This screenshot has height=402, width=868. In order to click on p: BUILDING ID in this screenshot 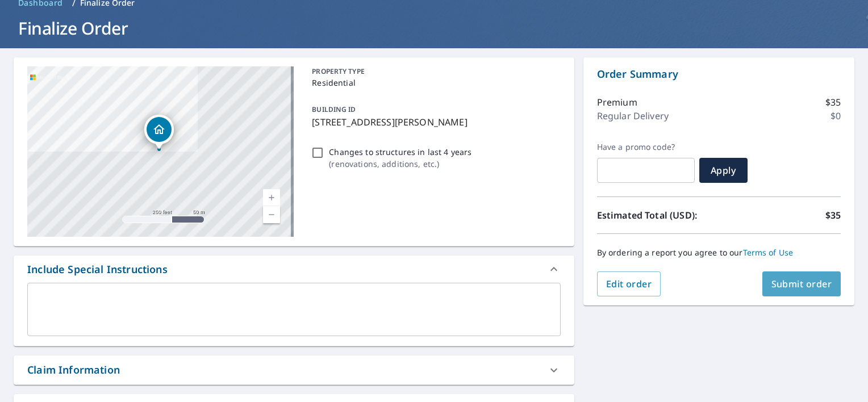, I will do `click(334, 109)`.